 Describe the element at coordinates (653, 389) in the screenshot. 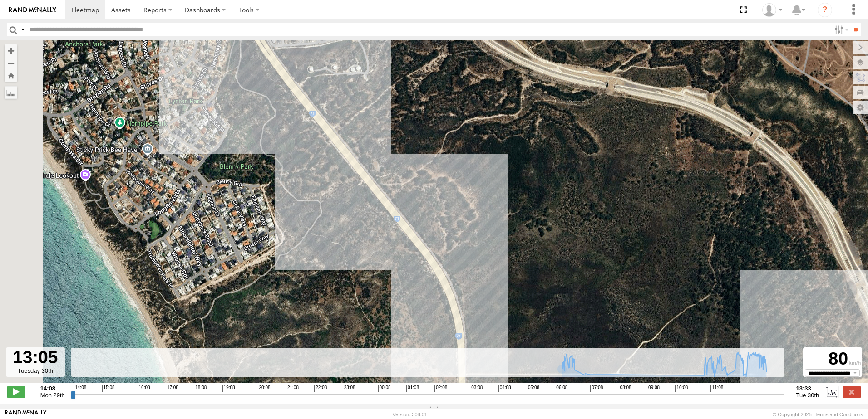

I see `span: 09:08` at that location.